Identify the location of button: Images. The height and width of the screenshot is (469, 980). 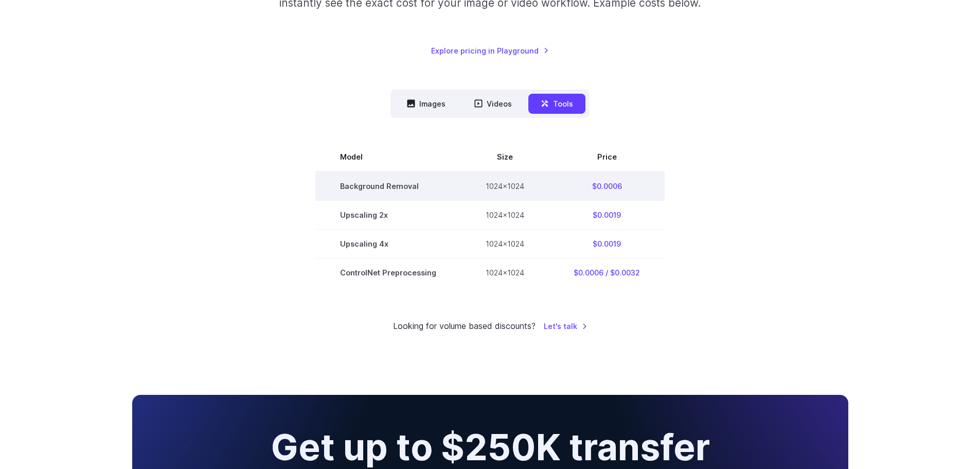
(426, 104).